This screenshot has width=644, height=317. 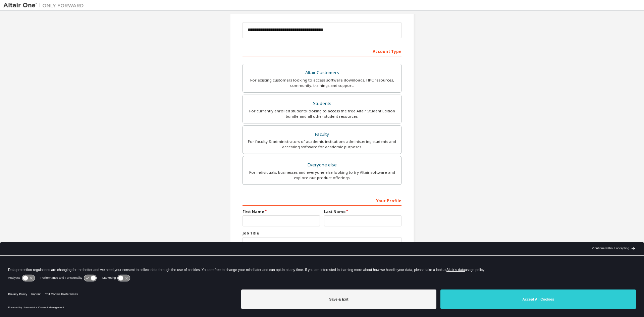 What do you see at coordinates (322, 83) in the screenshot?
I see `div: For existing customers looking to access software downloads, HPC resources, community, trainings ...` at bounding box center [322, 83].